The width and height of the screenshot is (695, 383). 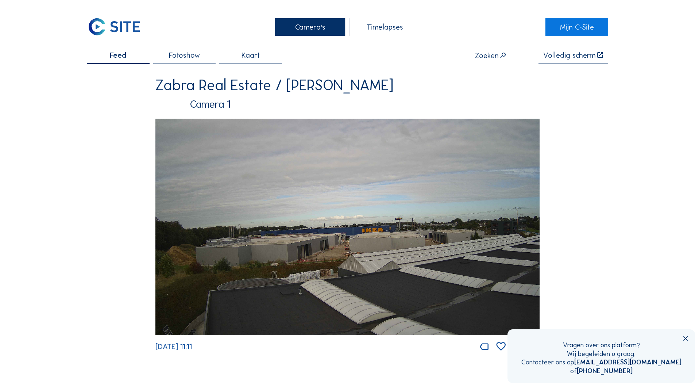 What do you see at coordinates (385, 27) in the screenshot?
I see `div: Timelapses` at bounding box center [385, 27].